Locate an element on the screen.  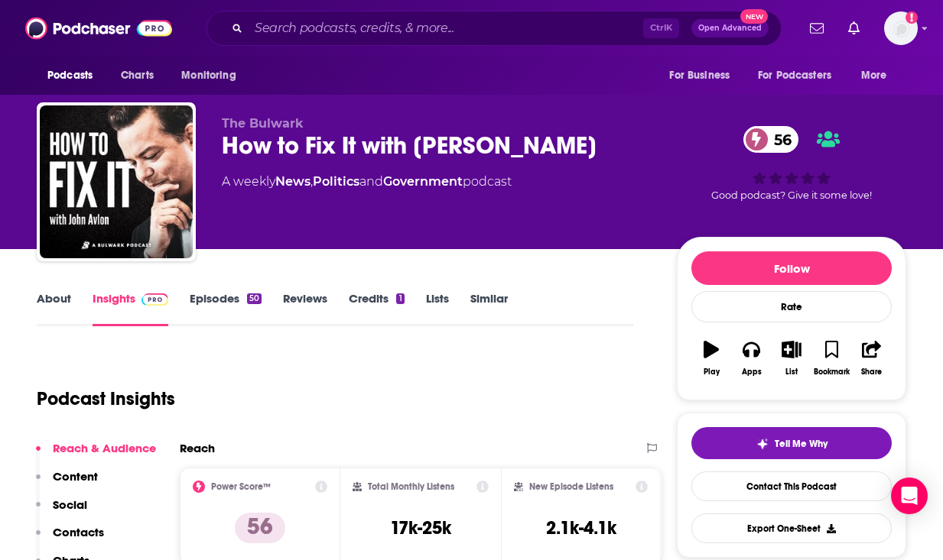
a: InsightsPodchaser Pro is located at coordinates (130, 309).